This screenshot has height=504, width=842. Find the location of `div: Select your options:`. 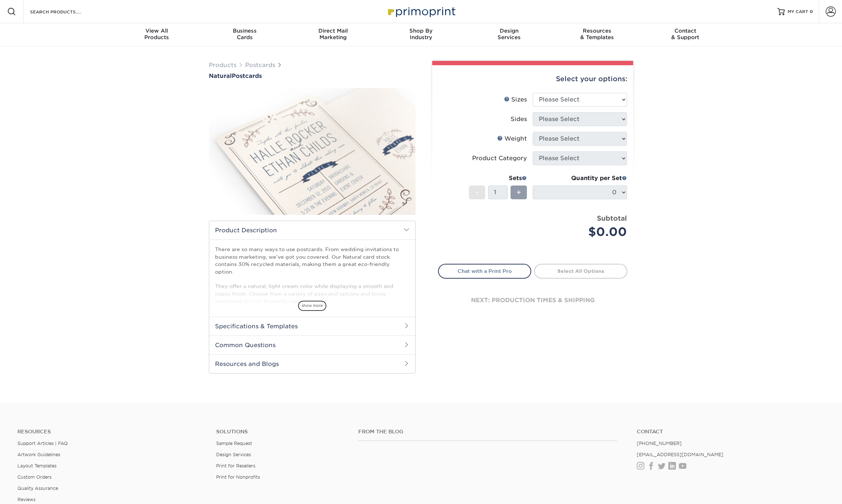

div: Select your options: is located at coordinates (532, 79).